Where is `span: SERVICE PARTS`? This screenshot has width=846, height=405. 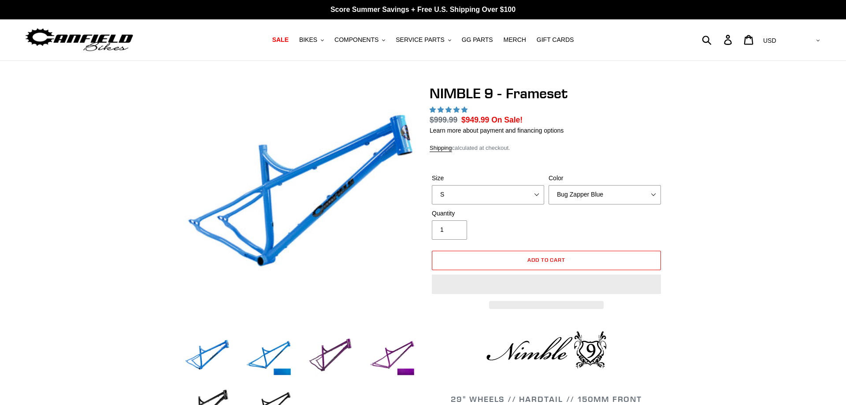
span: SERVICE PARTS is located at coordinates (420, 40).